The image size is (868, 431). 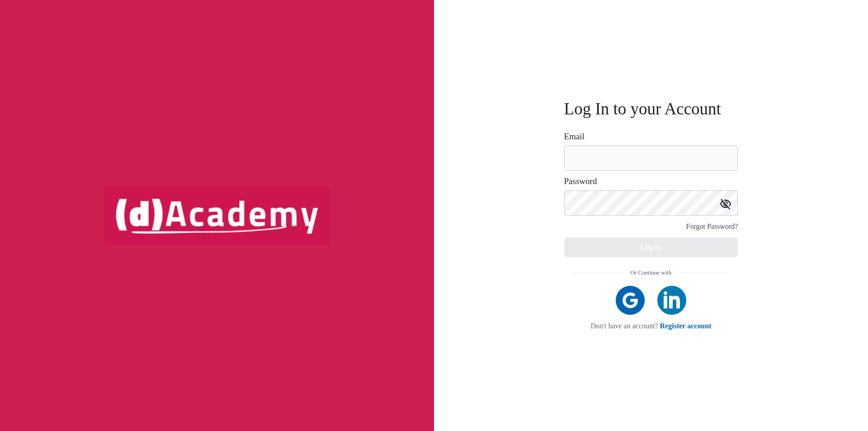 What do you see at coordinates (651, 247) in the screenshot?
I see `div: Log In` at bounding box center [651, 247].